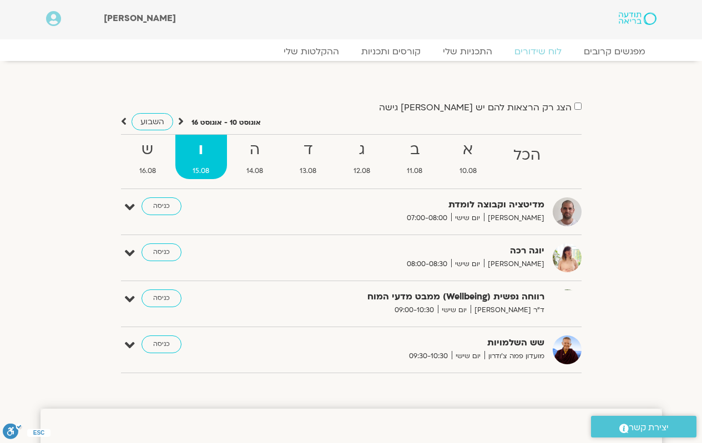  I want to click on a: התכניות שלי, so click(467, 52).